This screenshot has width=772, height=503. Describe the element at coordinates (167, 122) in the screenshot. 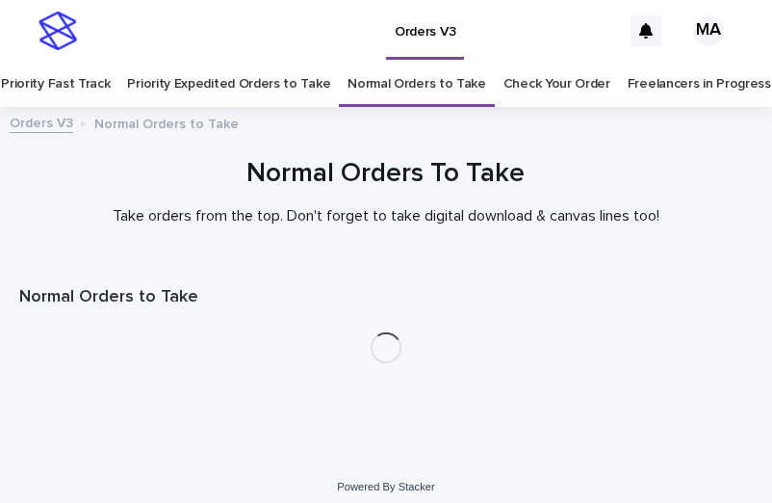

I see `p: Normal Orders to Take` at that location.